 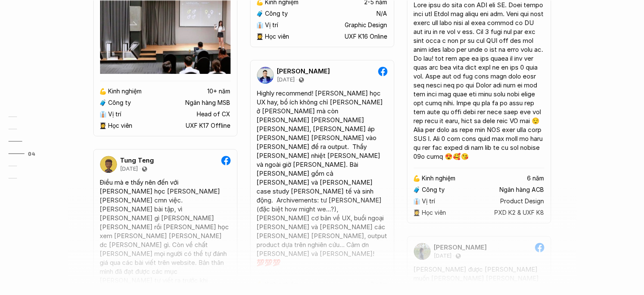 What do you see at coordinates (367, 25) in the screenshot?
I see `p: Graphic Design` at bounding box center [367, 25].